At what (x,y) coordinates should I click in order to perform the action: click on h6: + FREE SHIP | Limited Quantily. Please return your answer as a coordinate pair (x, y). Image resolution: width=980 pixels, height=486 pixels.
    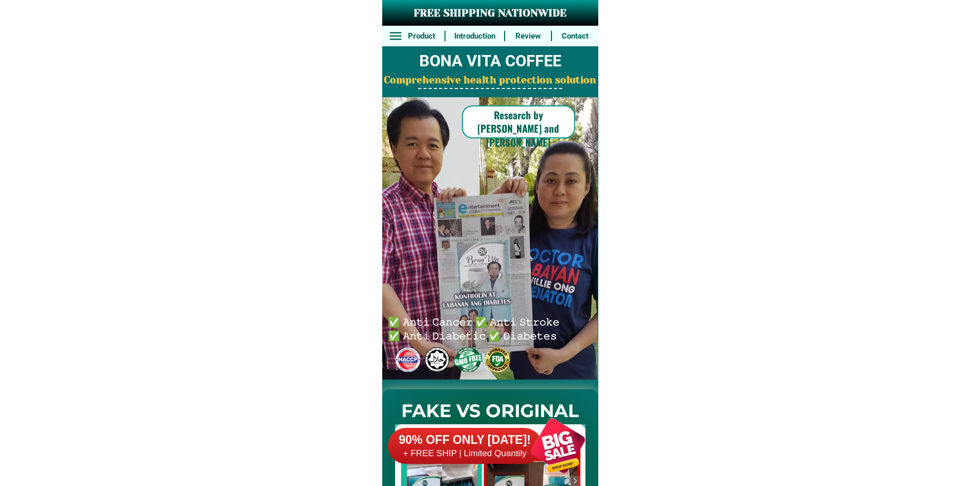
    Looking at the image, I should click on (465, 454).